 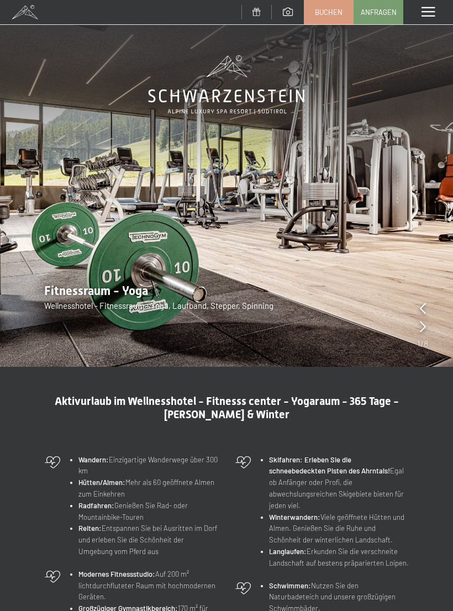 I want to click on span: Fitnessraum - Yoga, so click(x=96, y=290).